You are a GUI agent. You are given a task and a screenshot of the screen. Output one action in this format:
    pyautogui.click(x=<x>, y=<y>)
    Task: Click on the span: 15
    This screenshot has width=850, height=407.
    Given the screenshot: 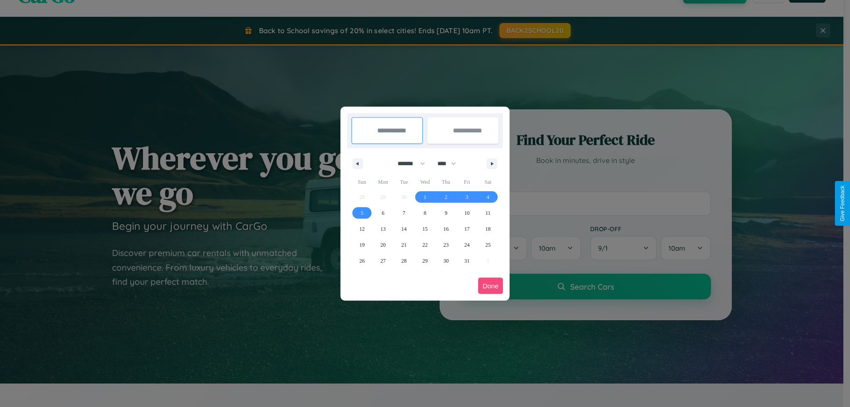 What is the action you would take?
    pyautogui.click(x=425, y=229)
    